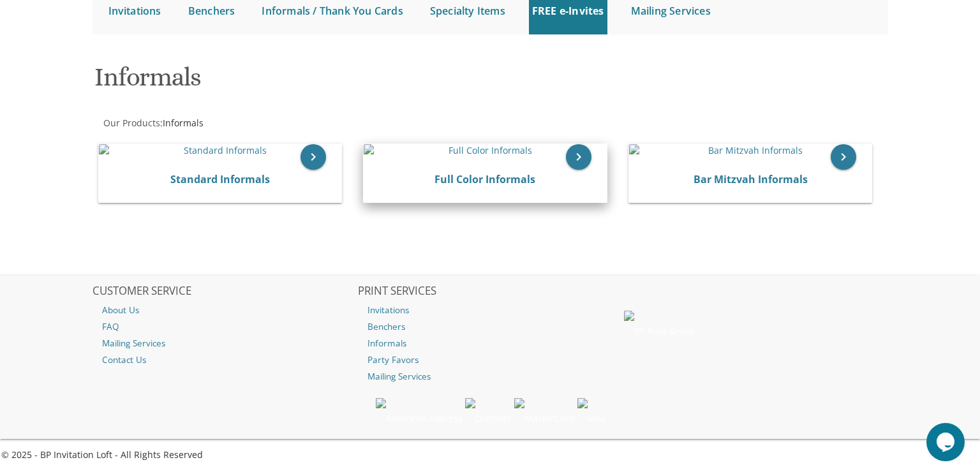 This screenshot has width=980, height=474. What do you see at coordinates (490, 360) in the screenshot?
I see `a: Party Favors` at bounding box center [490, 360].